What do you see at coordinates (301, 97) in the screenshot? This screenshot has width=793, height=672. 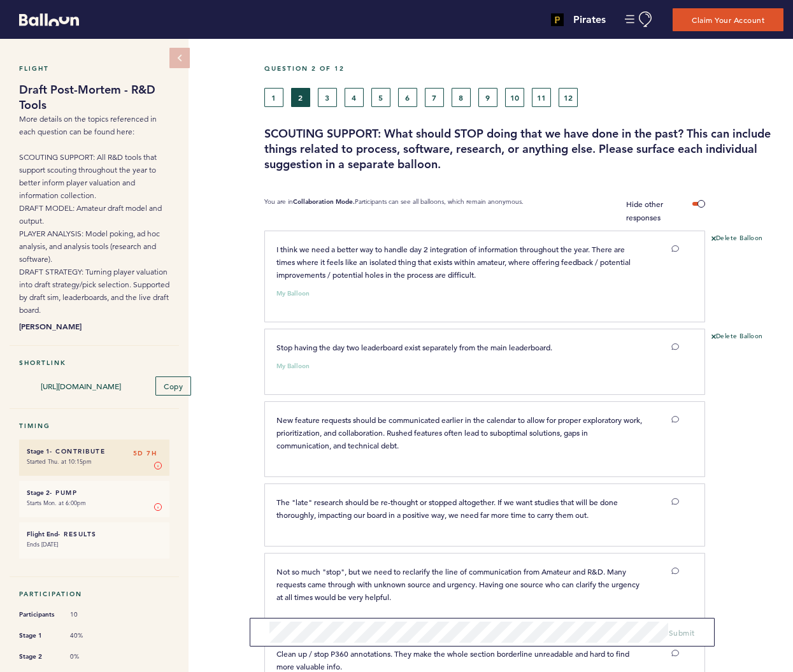 I see `button: 2` at bounding box center [301, 97].